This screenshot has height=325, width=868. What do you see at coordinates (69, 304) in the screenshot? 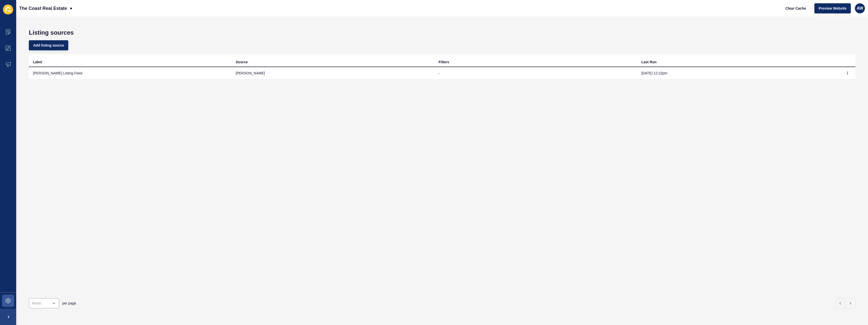
I see `span: per page` at bounding box center [69, 304].